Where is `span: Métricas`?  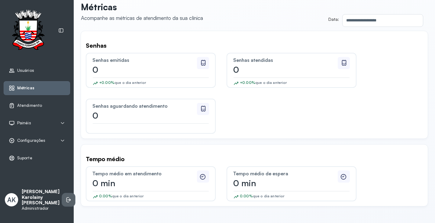
span: Métricas is located at coordinates (26, 88).